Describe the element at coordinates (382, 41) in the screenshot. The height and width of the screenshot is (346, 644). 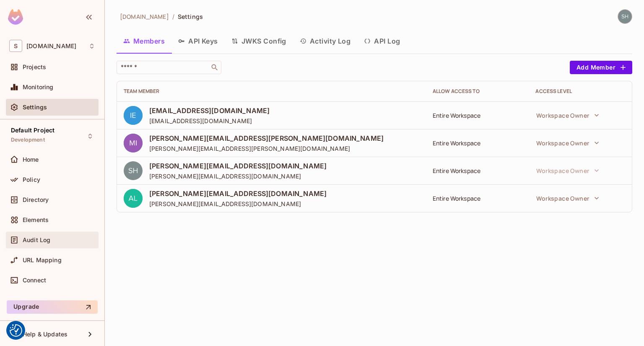
I see `button: API Log` at that location.